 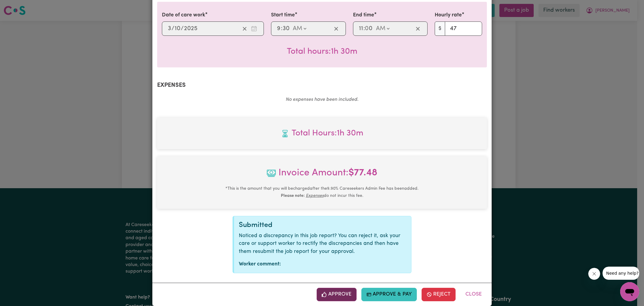 I want to click on span: 0, so click(x=367, y=29).